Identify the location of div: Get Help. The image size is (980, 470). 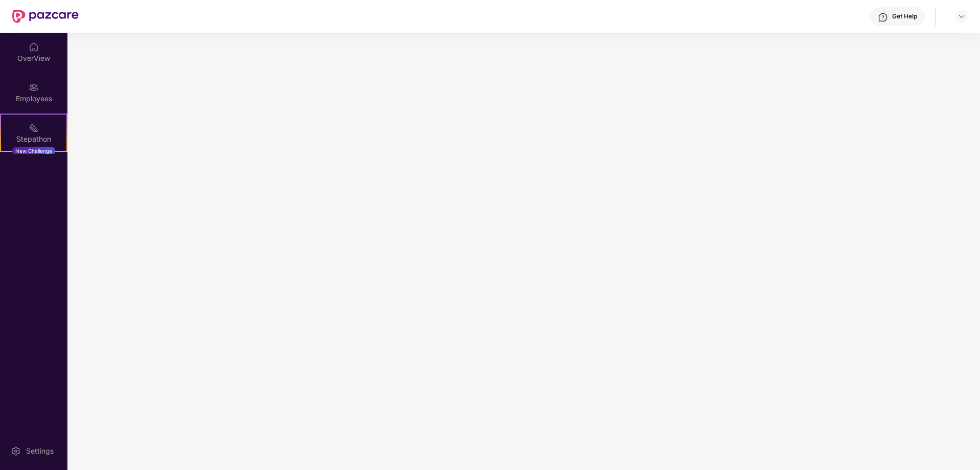
(904, 16).